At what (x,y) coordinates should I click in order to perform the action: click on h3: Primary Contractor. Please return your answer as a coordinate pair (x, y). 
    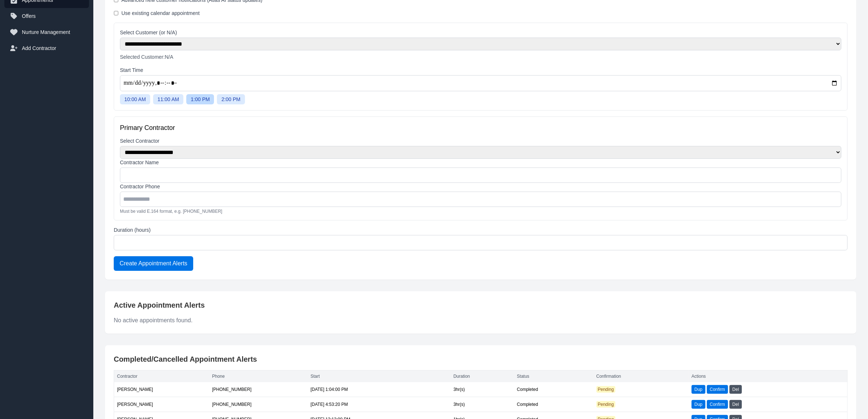
    Looking at the image, I should click on (481, 128).